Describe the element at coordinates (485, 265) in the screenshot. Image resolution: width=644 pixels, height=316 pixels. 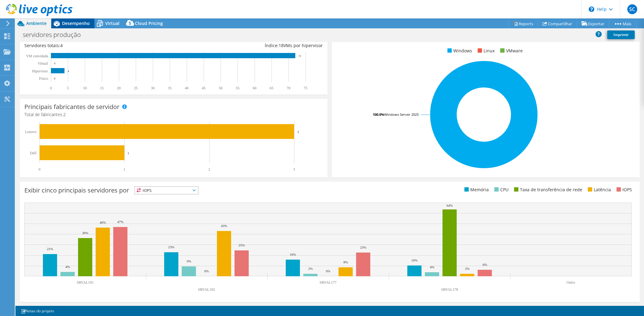
I see `text: 6%` at that location.